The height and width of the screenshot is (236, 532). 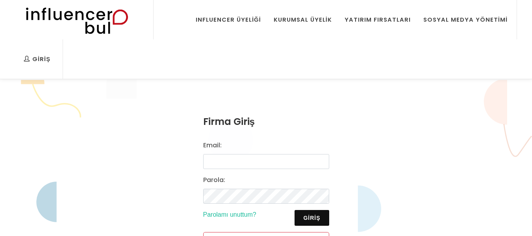 I want to click on label: Email:, so click(x=212, y=145).